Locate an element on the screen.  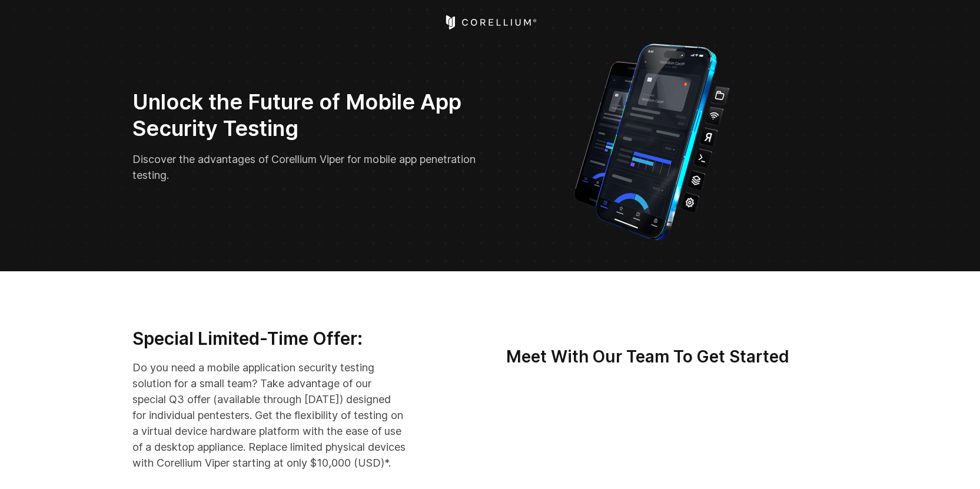
a: Corellium Home is located at coordinates (490, 22).